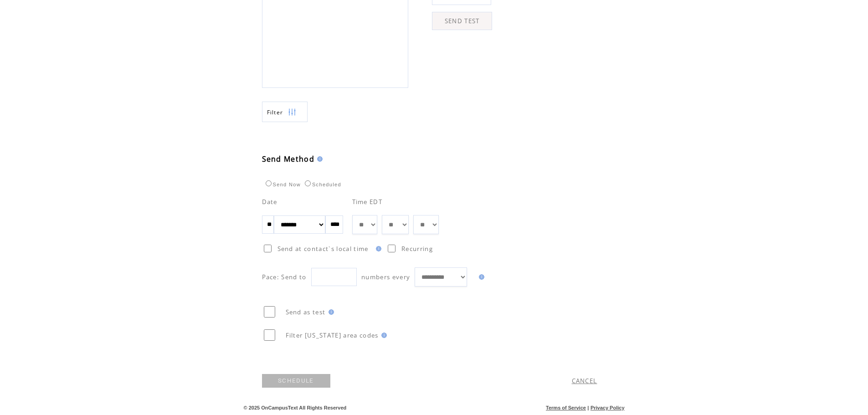 The width and height of the screenshot is (868, 415). I want to click on input: Scheduled, so click(308, 183).